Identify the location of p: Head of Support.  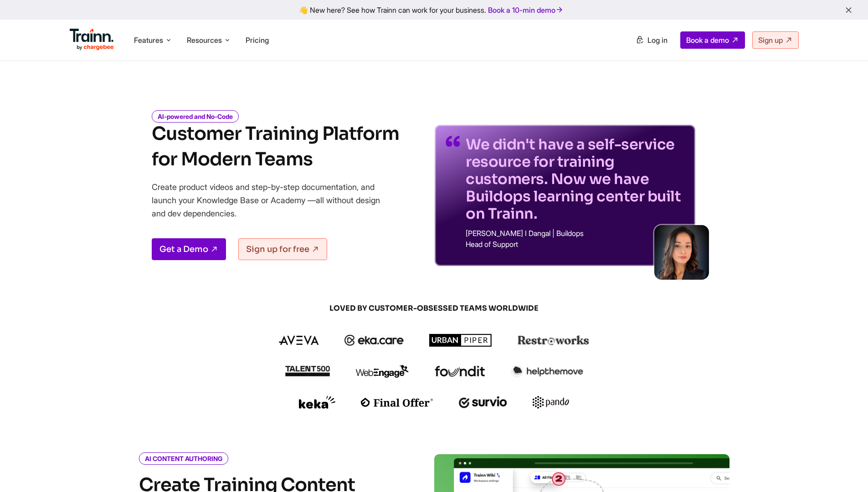
(575, 244).